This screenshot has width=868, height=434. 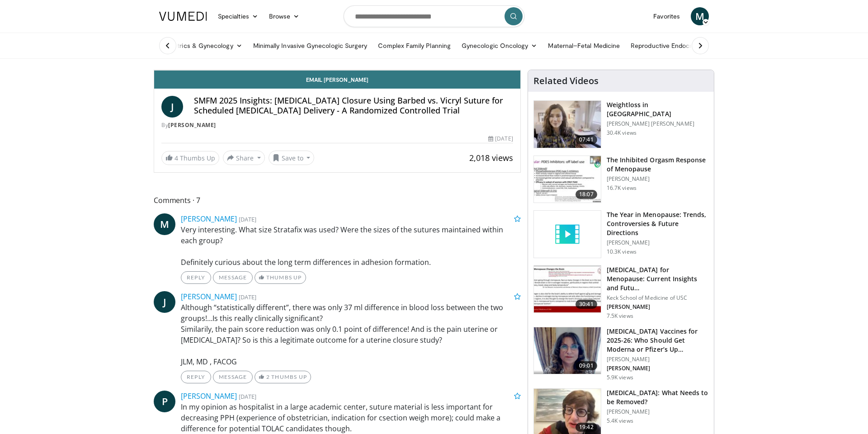 I want to click on p: 10.3K views, so click(x=622, y=252).